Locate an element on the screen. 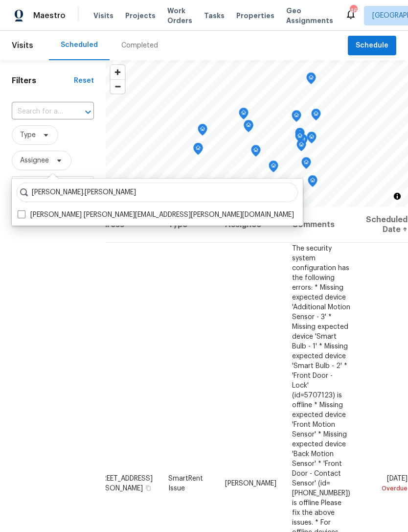 The image size is (408, 532). div: Reset is located at coordinates (83, 81).